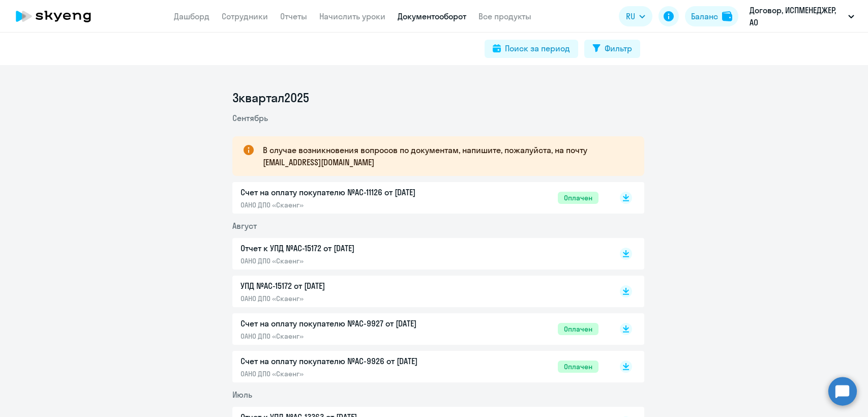 The width and height of the screenshot is (868, 417). What do you see at coordinates (630, 16) in the screenshot?
I see `span: RU` at bounding box center [630, 16].